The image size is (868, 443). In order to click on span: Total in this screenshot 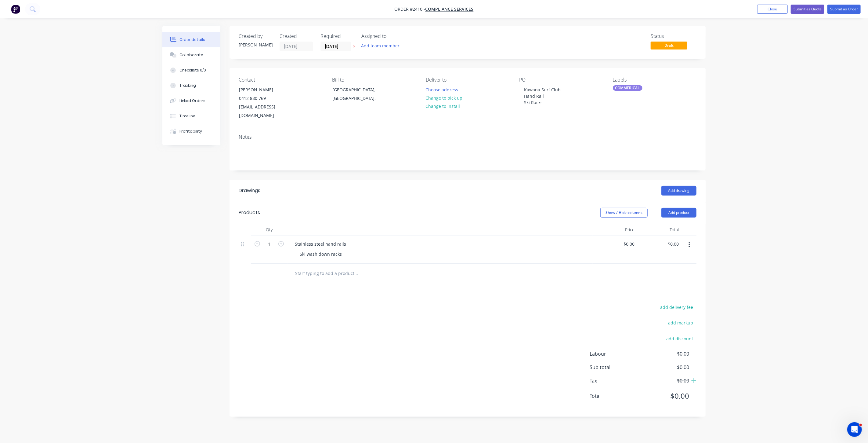, I will do `click(617, 396)`.